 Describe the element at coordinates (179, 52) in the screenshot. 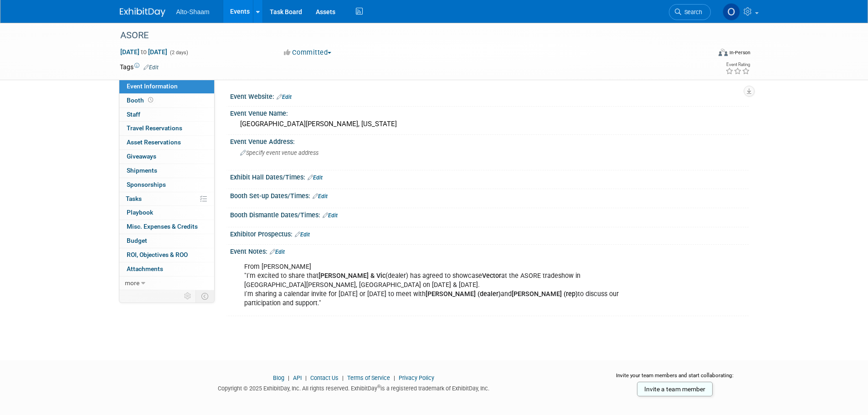

I see `span: (2 days)` at that location.